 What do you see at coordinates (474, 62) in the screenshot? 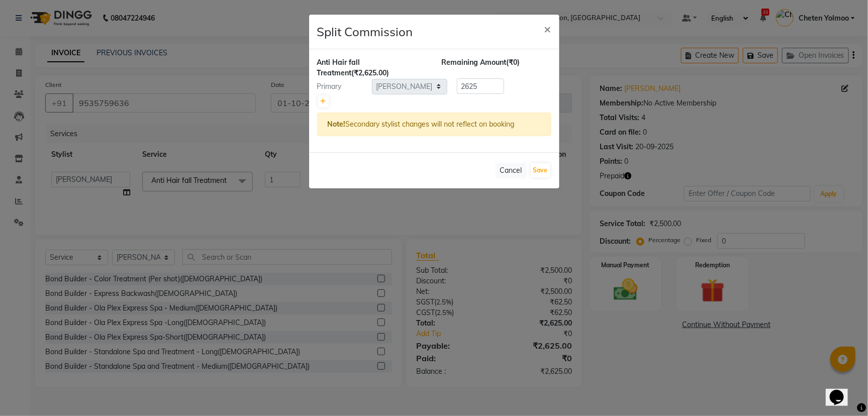
I see `span: Remaining Amount` at bounding box center [474, 62].